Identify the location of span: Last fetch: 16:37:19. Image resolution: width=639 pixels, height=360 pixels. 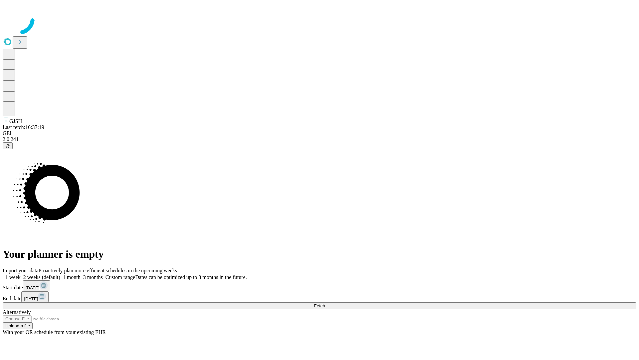
(23, 127).